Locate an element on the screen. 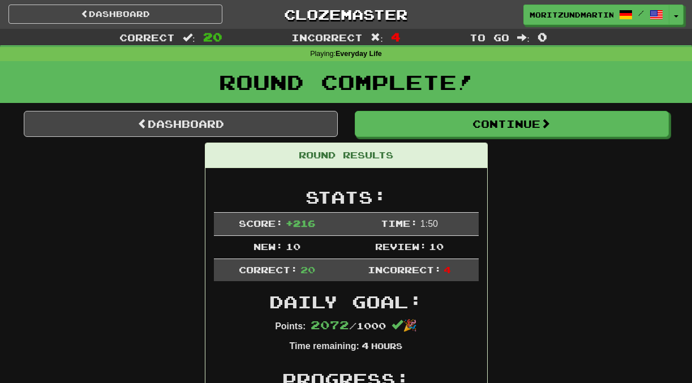 The width and height of the screenshot is (692, 383). strong: Everyday Life is located at coordinates (359, 54).